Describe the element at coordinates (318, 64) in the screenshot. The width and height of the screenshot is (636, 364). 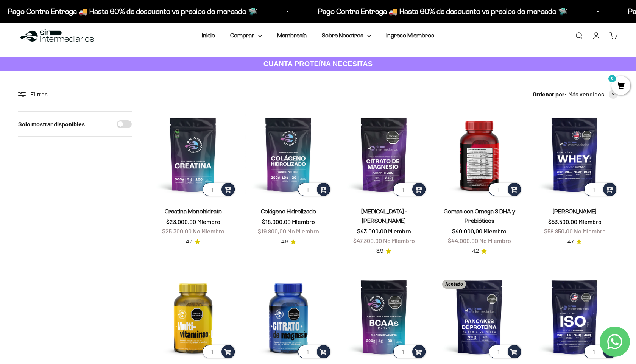
I see `strong: CUANTA PROTEÍNA NECESITAS` at that location.